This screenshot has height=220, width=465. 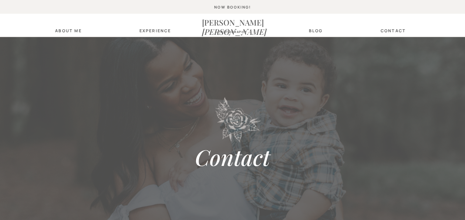 I want to click on nav: contact, so click(x=393, y=30).